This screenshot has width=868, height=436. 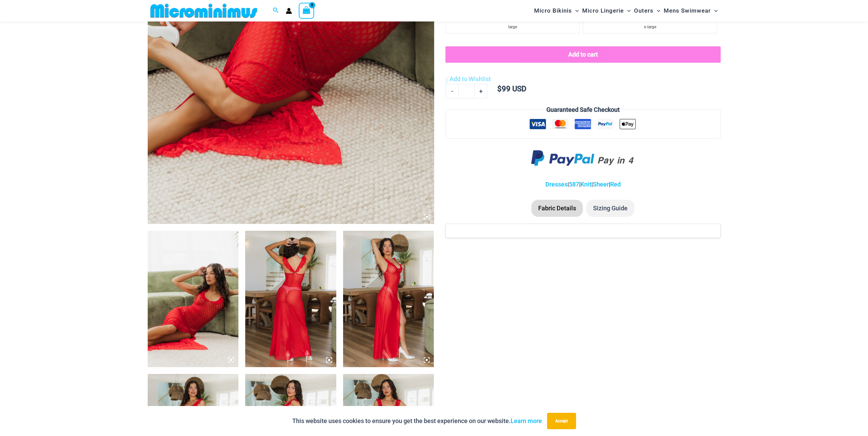 What do you see at coordinates (691, 11) in the screenshot?
I see `a: Mens SwimwearMenu ToggleMenu Toggle` at bounding box center [691, 11].